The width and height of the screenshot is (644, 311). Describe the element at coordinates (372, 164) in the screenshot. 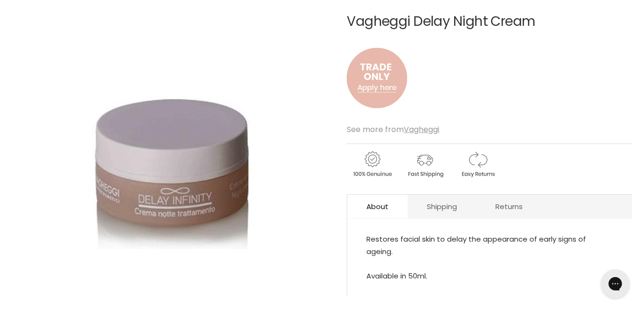

I see `img: genuine.gif` at that location.